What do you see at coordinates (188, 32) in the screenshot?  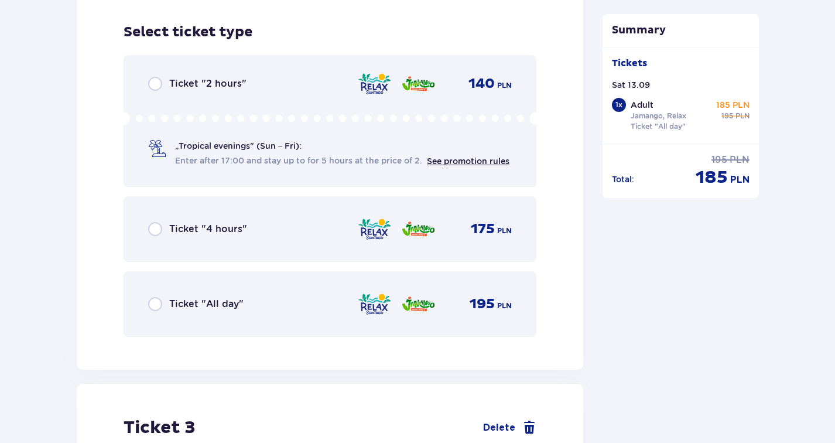 I see `p: Select ticket type` at bounding box center [188, 32].